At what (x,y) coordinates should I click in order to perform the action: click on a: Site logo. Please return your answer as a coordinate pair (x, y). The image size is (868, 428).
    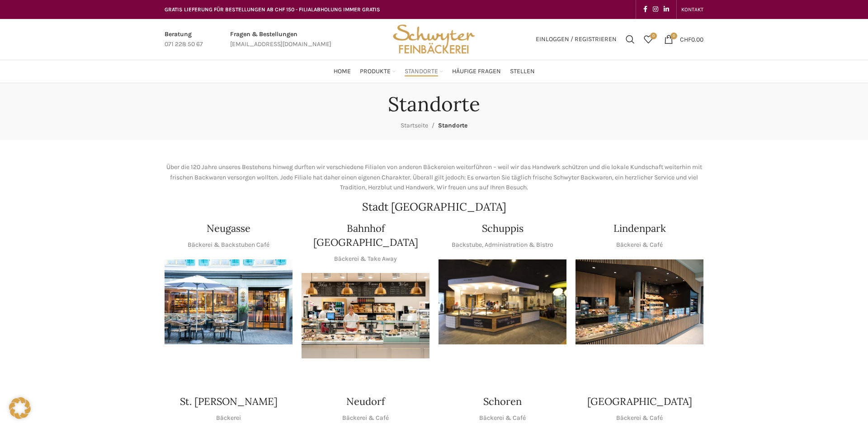
    Looking at the image, I should click on (434, 39).